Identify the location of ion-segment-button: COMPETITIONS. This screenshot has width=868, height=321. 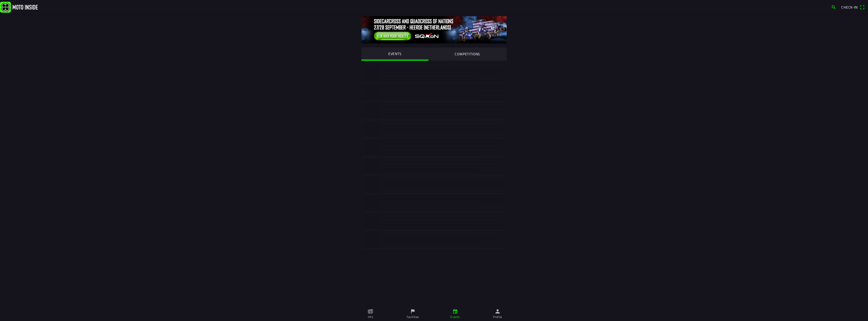
(468, 54).